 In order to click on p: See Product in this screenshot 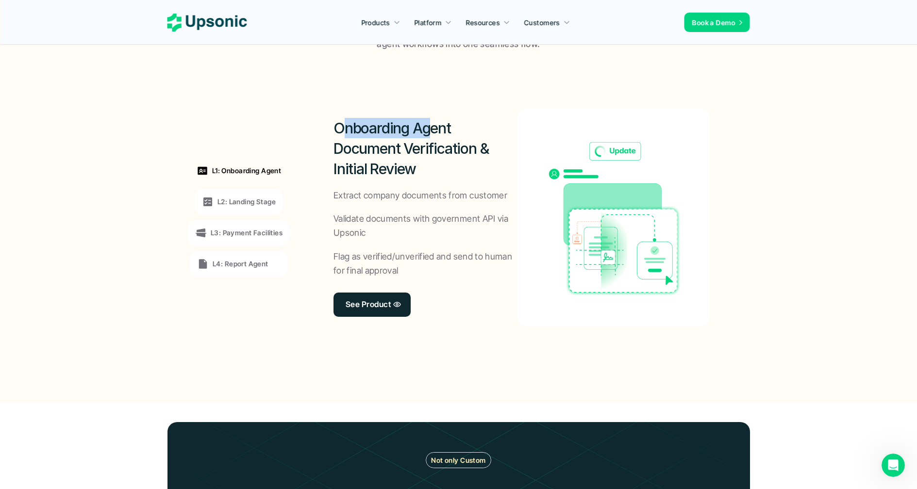, I will do `click(368, 304)`.